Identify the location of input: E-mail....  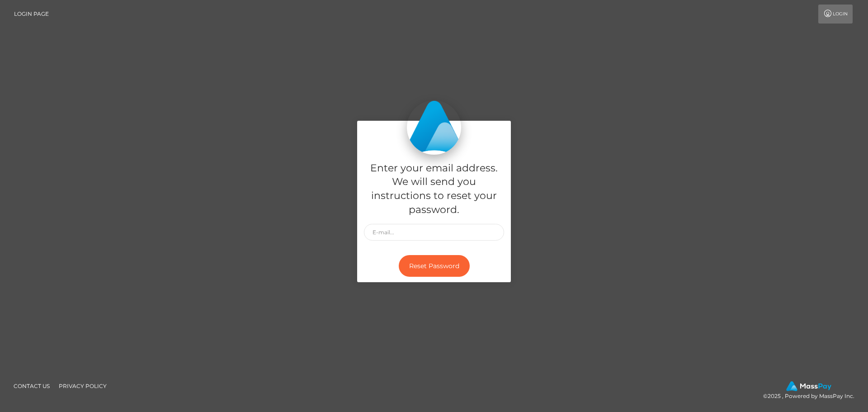
(434, 232).